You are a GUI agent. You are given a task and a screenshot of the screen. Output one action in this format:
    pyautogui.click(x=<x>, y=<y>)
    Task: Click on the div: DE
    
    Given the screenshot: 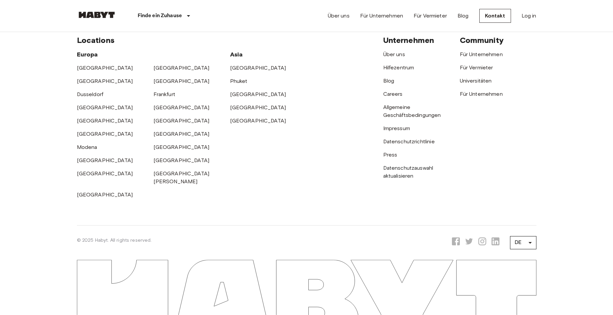 What is the action you would take?
    pyautogui.click(x=523, y=243)
    